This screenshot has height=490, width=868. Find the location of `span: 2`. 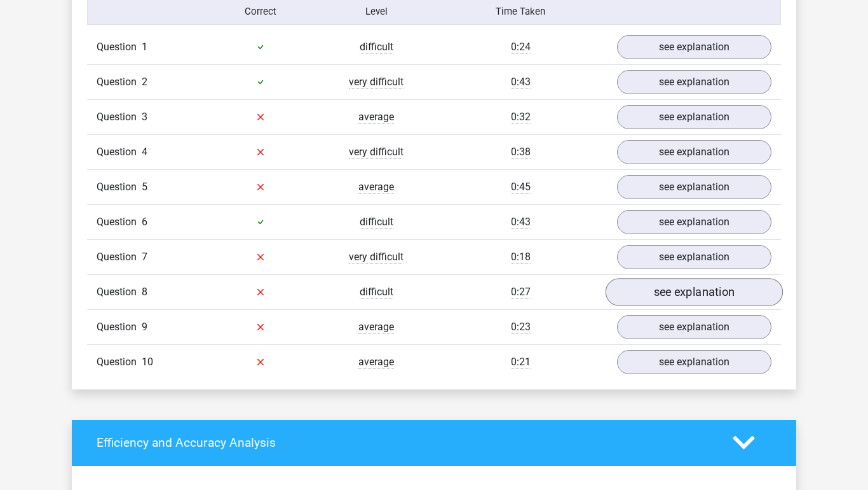

span: 2 is located at coordinates (144, 82).